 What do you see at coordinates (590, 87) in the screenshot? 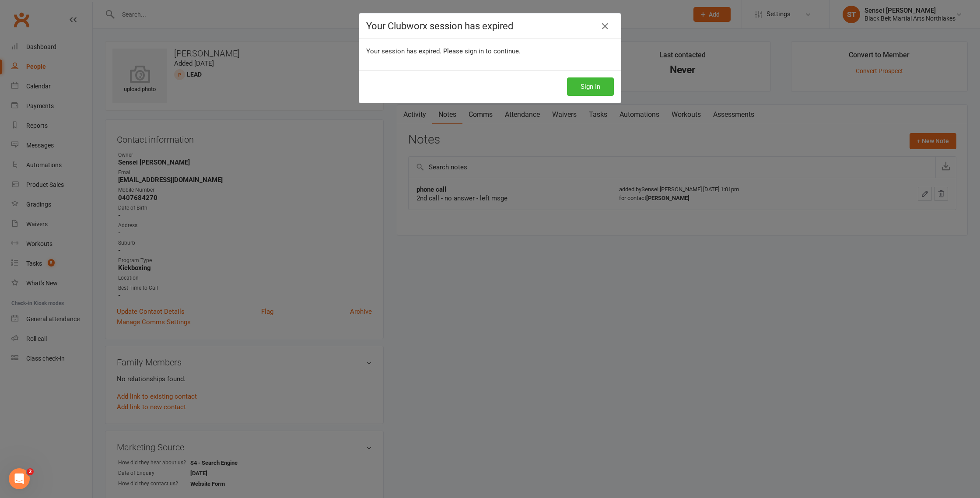
I see `button: Sign In` at bounding box center [590, 87].